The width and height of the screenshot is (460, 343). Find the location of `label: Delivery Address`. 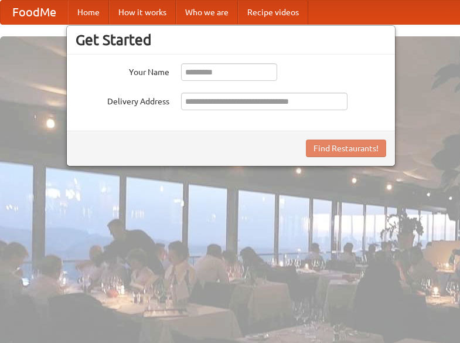

label: Delivery Address is located at coordinates (122, 100).